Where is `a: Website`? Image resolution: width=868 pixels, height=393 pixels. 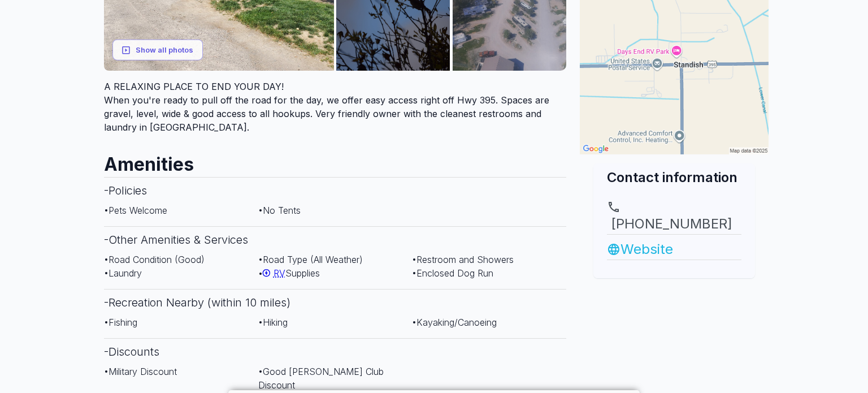 a: Website is located at coordinates (674, 249).